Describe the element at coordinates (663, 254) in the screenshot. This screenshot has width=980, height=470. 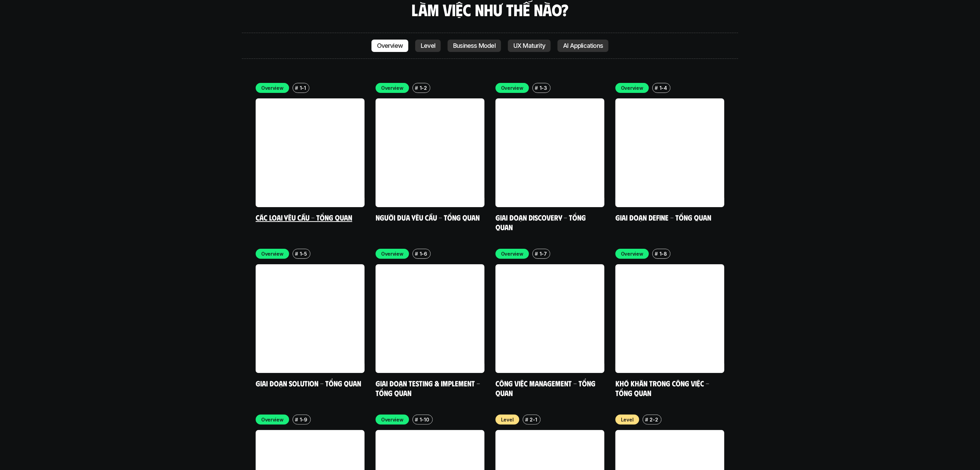
I see `p: 1-8` at that location.